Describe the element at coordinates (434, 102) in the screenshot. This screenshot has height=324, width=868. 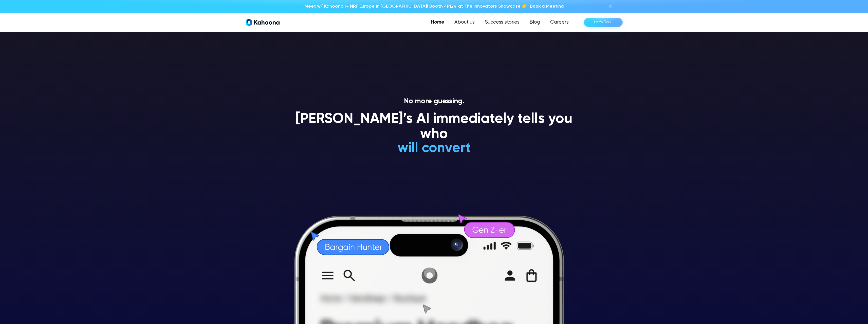
I see `p: No more guessing.` at that location.